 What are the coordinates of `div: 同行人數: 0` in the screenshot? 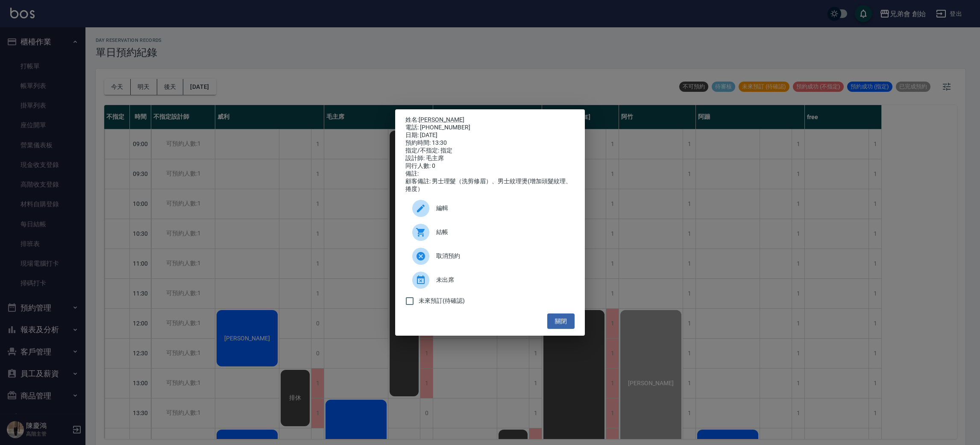 It's located at (490, 166).